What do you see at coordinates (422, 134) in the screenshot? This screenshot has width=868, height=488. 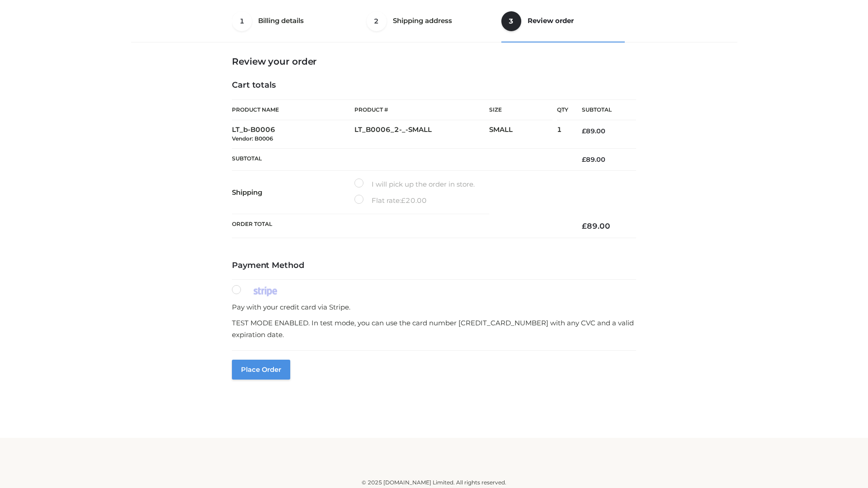 I see `td: LT_B0006_2-_-SMALL` at bounding box center [422, 134].